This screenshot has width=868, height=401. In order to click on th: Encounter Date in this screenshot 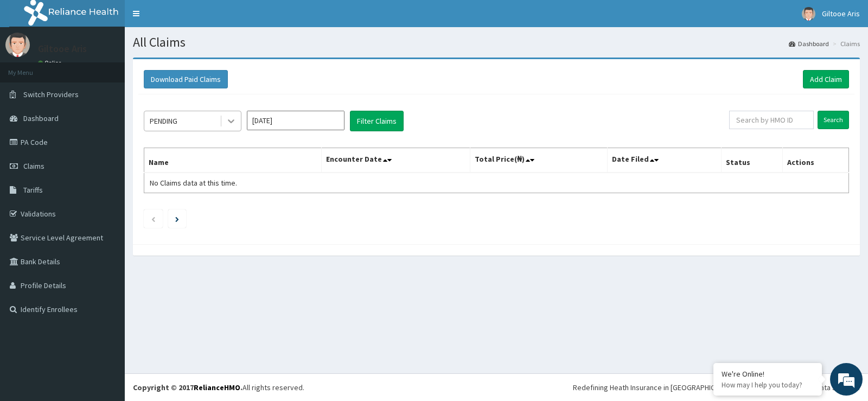, I will do `click(395, 161)`.